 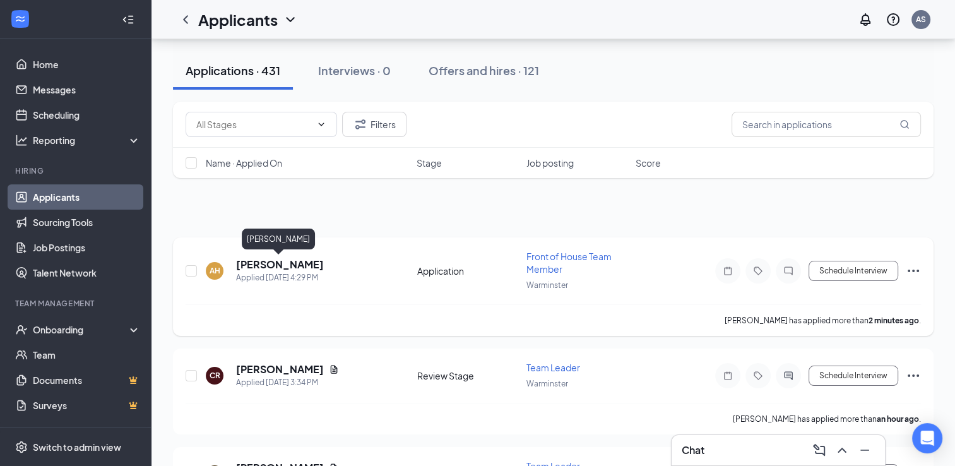 What do you see at coordinates (819, 450) in the screenshot?
I see `svg: ComposeMessage` at bounding box center [819, 450].